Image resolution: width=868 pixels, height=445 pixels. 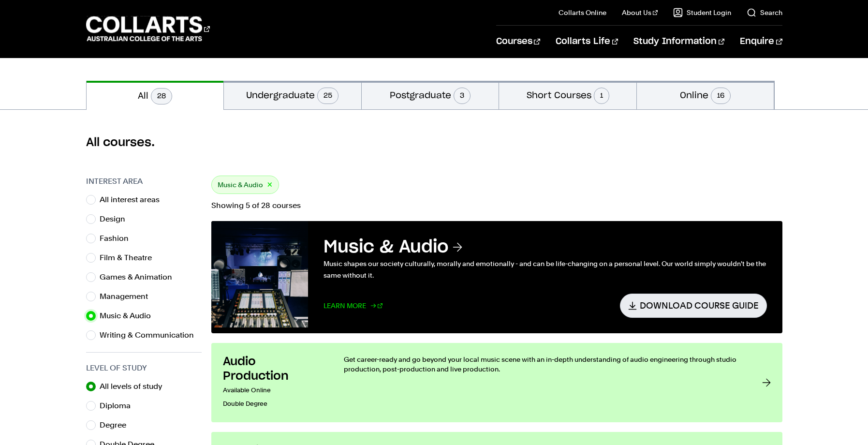 What do you see at coordinates (430, 95) in the screenshot?
I see `button: Postgraduate3` at bounding box center [430, 95].